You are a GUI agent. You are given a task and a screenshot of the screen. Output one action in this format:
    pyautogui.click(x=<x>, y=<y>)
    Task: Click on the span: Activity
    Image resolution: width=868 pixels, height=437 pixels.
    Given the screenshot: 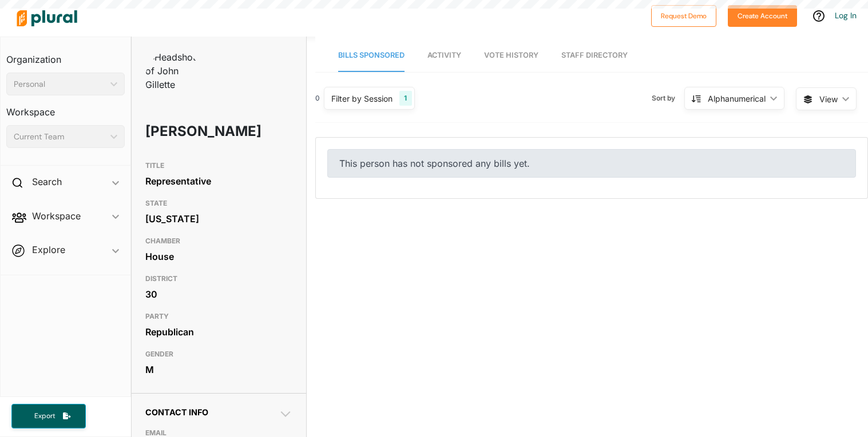 What is the action you would take?
    pyautogui.click(x=444, y=55)
    